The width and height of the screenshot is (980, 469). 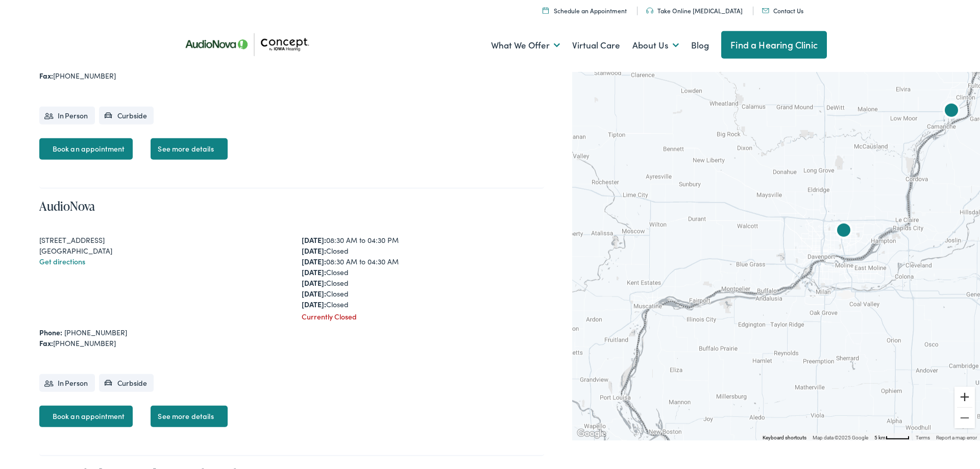 I want to click on button: Map Scale: 5 km per 43 pixels, so click(x=892, y=437).